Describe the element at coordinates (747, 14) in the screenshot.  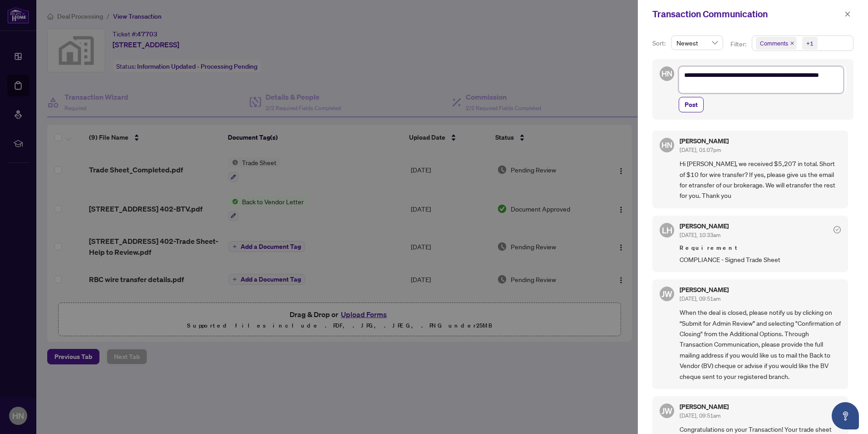
I see `div: Transaction Communication` at that location.